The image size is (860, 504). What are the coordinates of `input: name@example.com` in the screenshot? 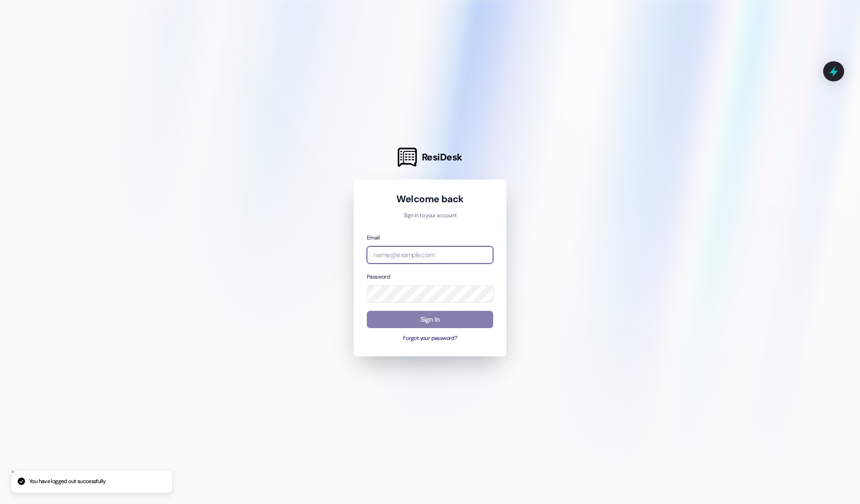 It's located at (430, 255).